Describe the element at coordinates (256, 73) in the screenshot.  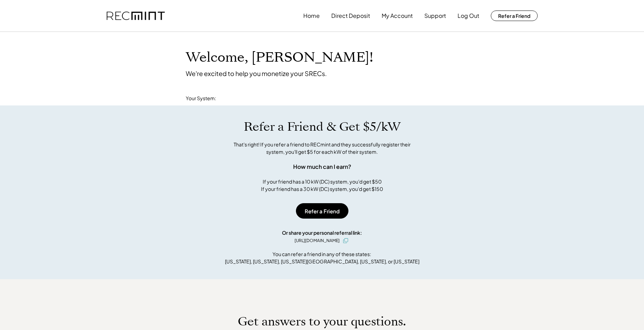
I see `div: We're excited to help you monetize your SRECs.` at that location.